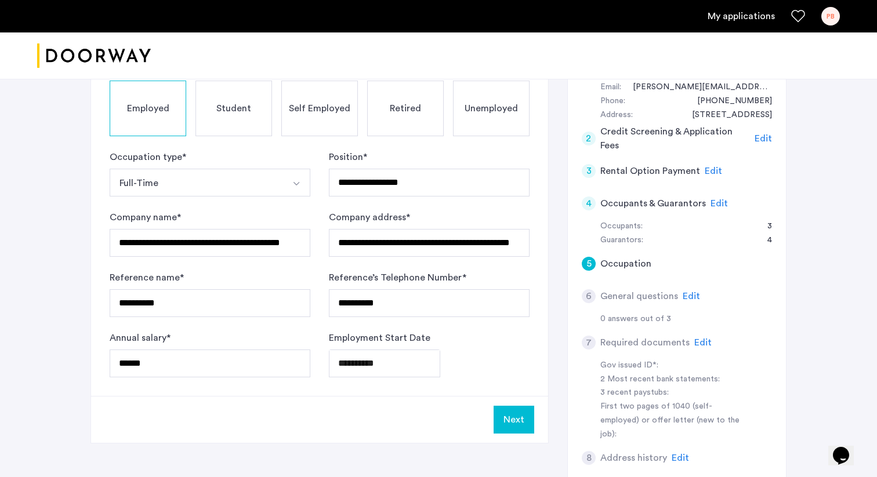 This screenshot has height=477, width=877. What do you see at coordinates (140, 338) in the screenshot?
I see `label: Annual salary *` at bounding box center [140, 338].